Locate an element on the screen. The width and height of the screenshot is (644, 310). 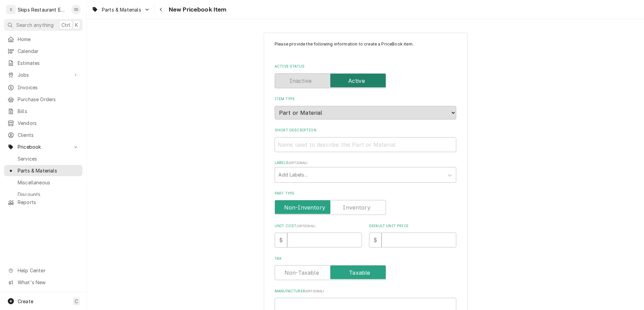
span: K is located at coordinates (76, 25).